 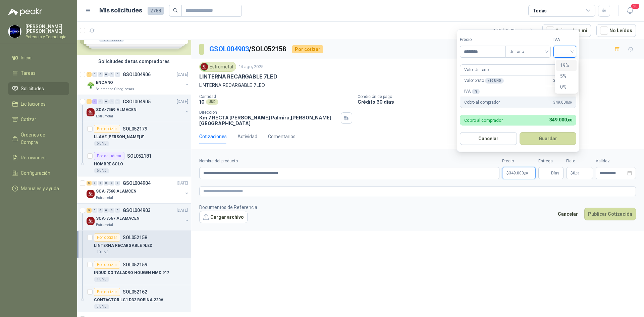 What do you see at coordinates (228, 207) in the screenshot?
I see `p: Documentos de Referencia` at bounding box center [228, 207].